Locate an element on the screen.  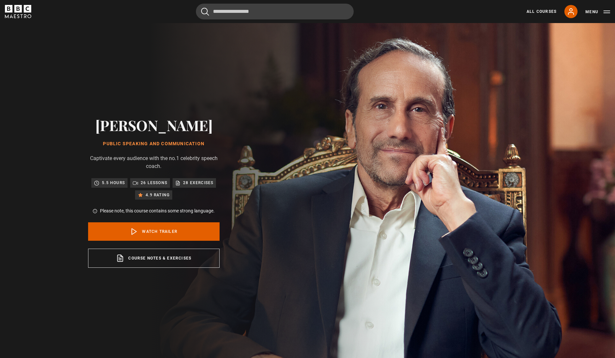
p: Please note, this course contains some strong language. is located at coordinates (157, 211).